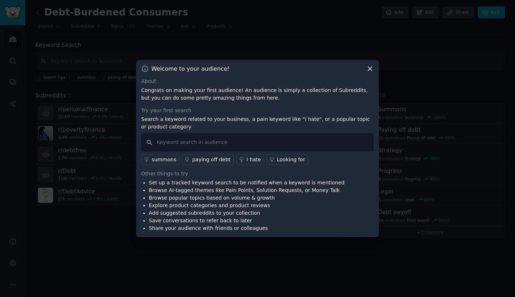 Image resolution: width=515 pixels, height=297 pixels. I want to click on a: summons, so click(160, 160).